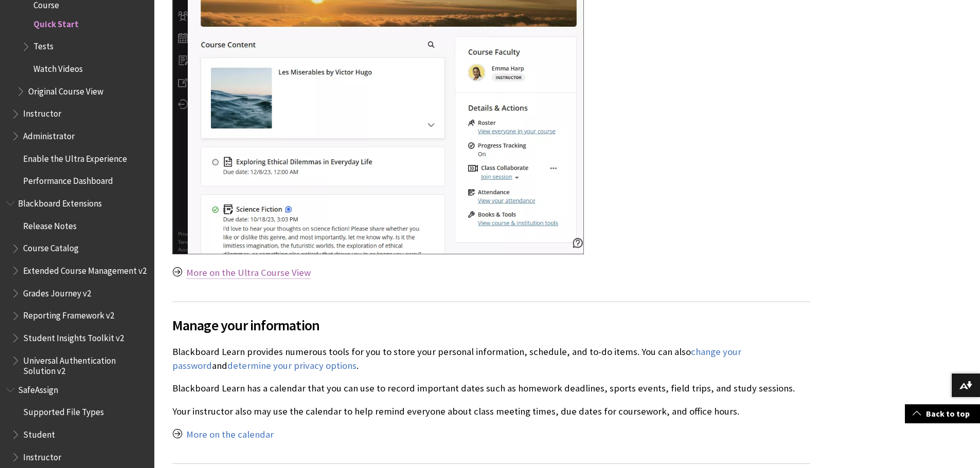 Image resolution: width=980 pixels, height=468 pixels. Describe the element at coordinates (51, 247) in the screenshot. I see `span: Course Catalog` at that location.